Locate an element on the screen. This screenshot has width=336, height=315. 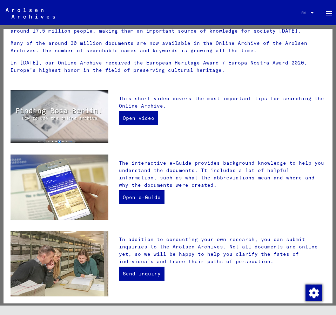
a: Send inquiry is located at coordinates (142, 274).